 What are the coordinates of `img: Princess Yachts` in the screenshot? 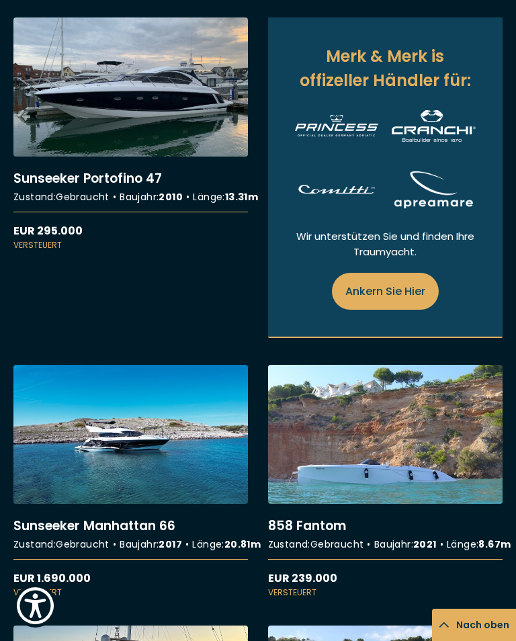 It's located at (337, 126).